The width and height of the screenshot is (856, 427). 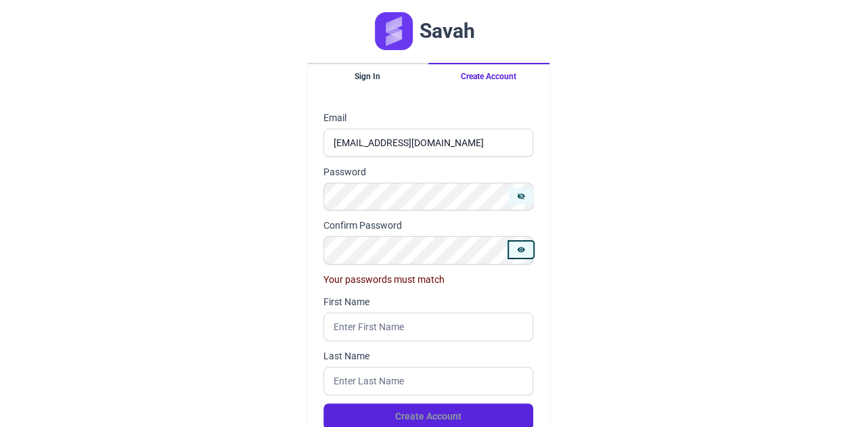 I want to click on button: Hide password, so click(x=521, y=196).